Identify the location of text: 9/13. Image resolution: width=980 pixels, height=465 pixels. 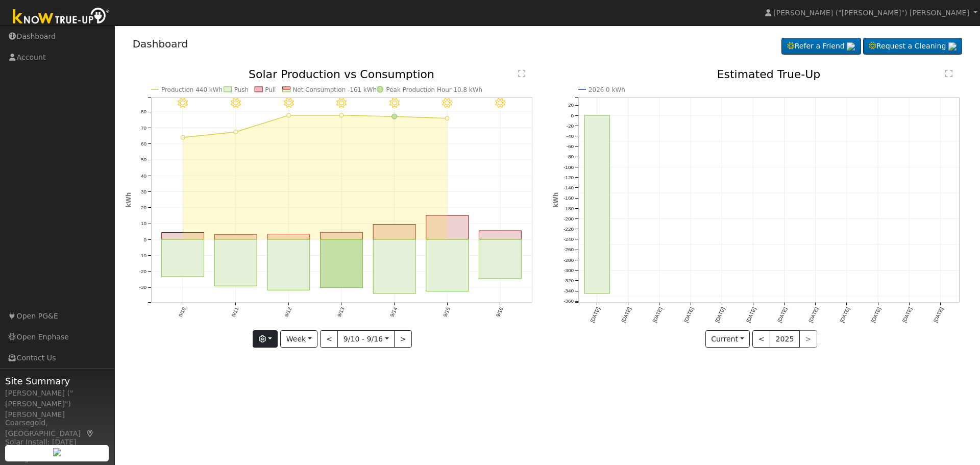
(341, 312).